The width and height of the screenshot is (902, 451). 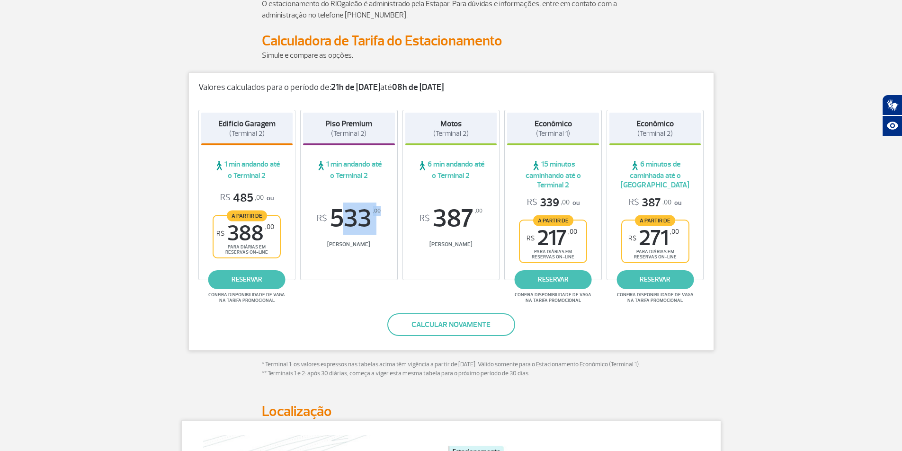 I want to click on span: 271, so click(x=653, y=238).